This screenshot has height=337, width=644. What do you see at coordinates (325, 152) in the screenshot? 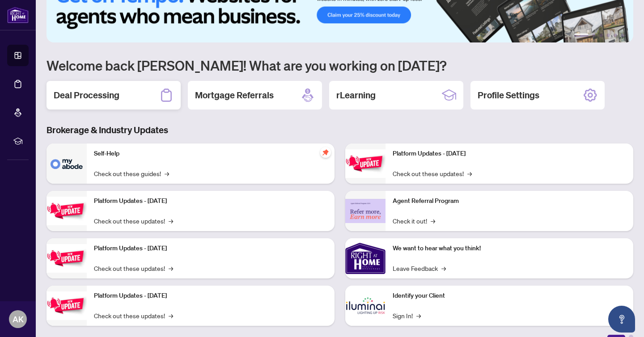
I see `span: pushpin` at bounding box center [325, 152].